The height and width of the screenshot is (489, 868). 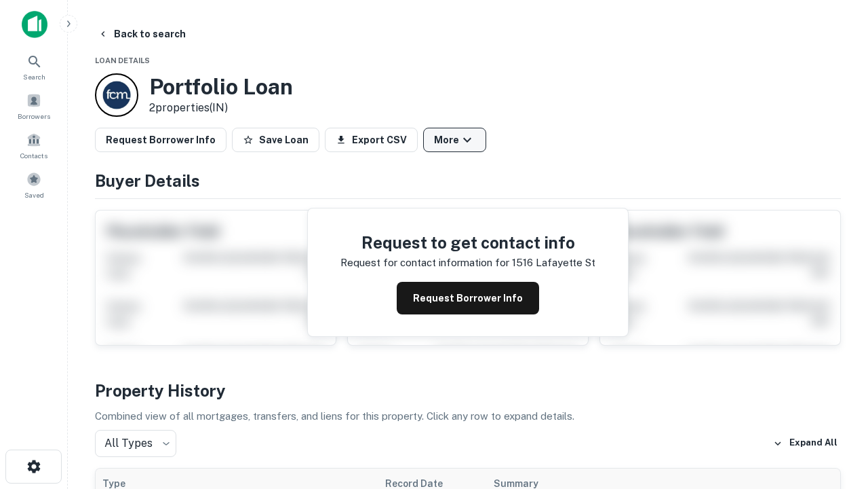 What do you see at coordinates (34, 106) in the screenshot?
I see `div: Borrowers` at bounding box center [34, 106].